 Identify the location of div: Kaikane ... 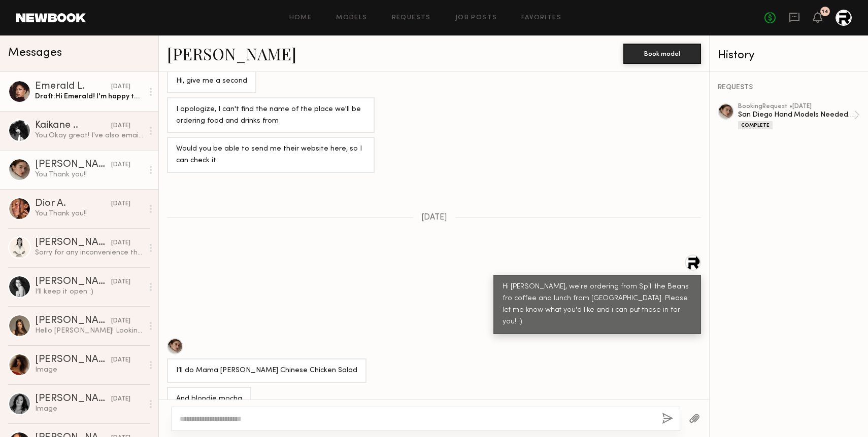
(73, 126).